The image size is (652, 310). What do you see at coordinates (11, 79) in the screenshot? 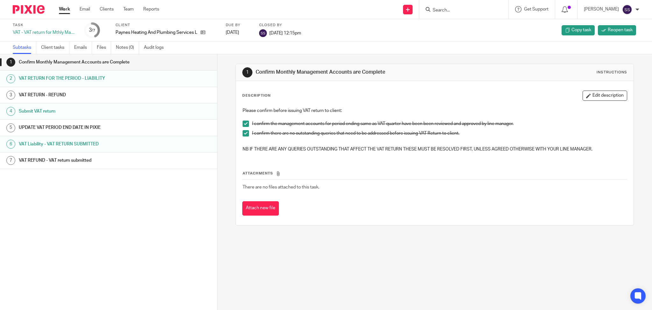
I see `div: 2` at bounding box center [11, 79].